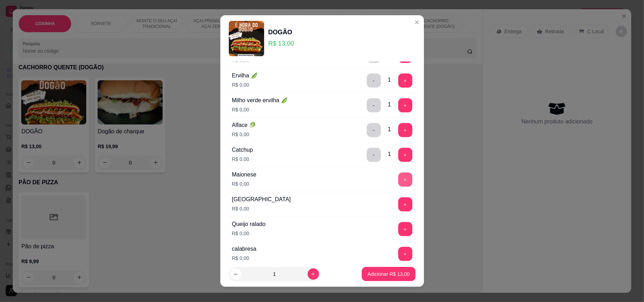 This screenshot has width=644, height=302. I want to click on p: R$ 13,00, so click(281, 44).